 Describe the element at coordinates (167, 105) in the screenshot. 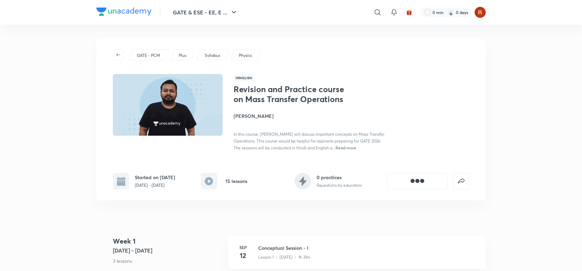

I see `img: Thumbnail` at that location.